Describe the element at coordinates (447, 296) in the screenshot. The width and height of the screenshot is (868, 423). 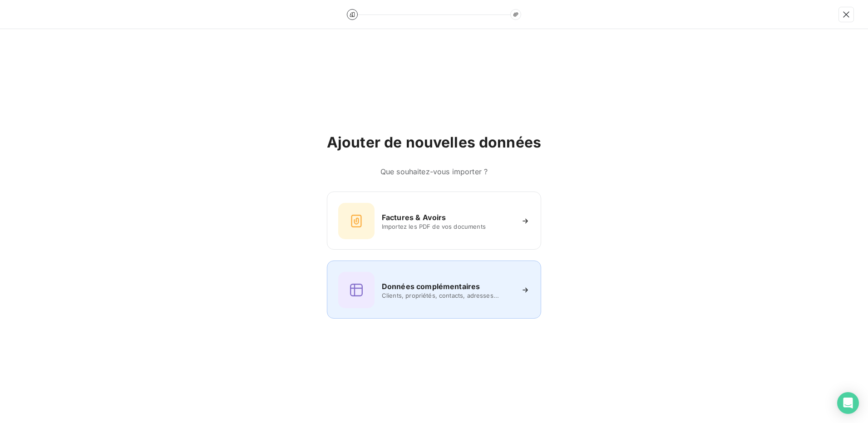
I see `span: Clients, propriétés, contacts, adresses...` at that location.